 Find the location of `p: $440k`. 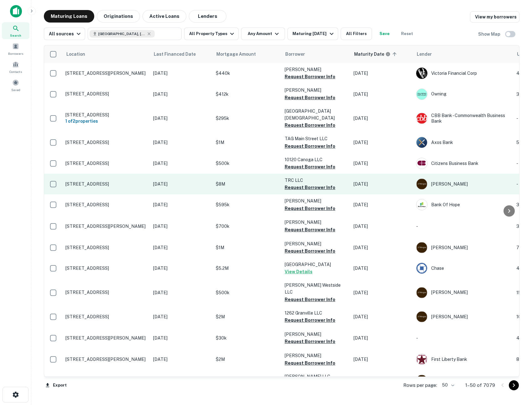

p: $440k is located at coordinates (247, 73).